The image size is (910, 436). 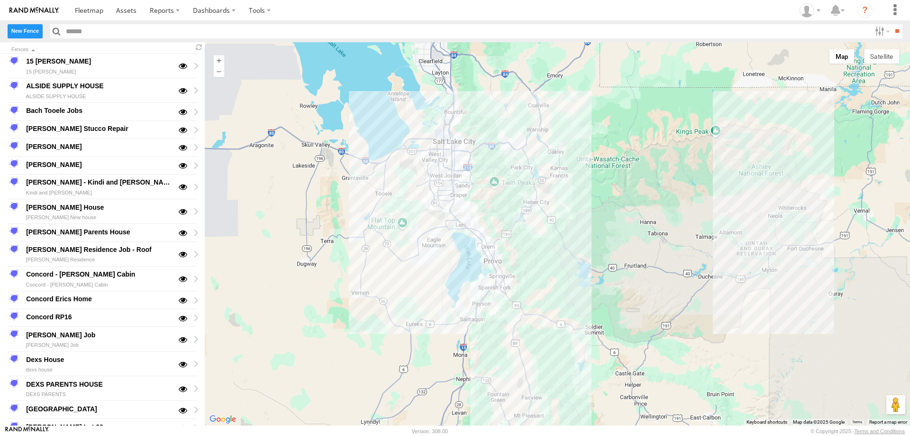 I want to click on span: Refresh, so click(x=199, y=47).